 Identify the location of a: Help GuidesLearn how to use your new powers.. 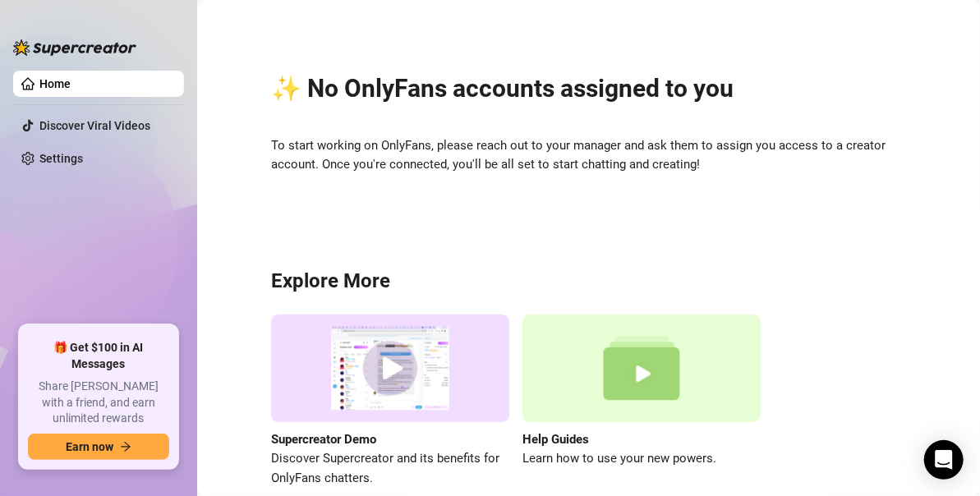
(642, 401).